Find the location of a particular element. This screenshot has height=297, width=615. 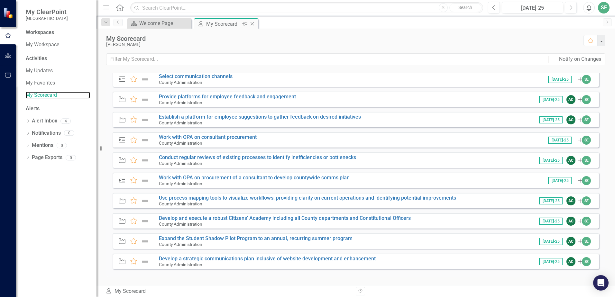

div: Alerts is located at coordinates (58, 109).